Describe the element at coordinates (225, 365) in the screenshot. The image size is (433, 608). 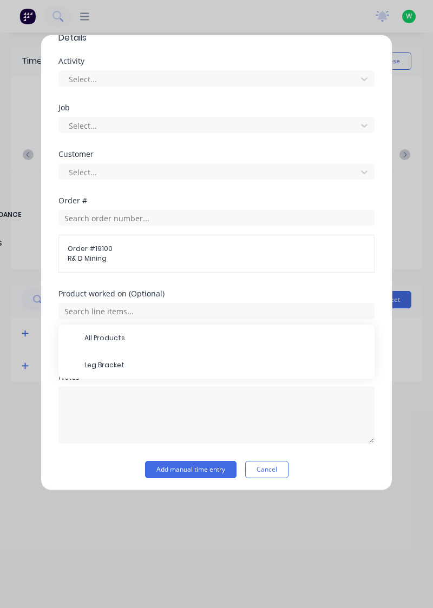
I see `span: Leg Bracket` at that location.